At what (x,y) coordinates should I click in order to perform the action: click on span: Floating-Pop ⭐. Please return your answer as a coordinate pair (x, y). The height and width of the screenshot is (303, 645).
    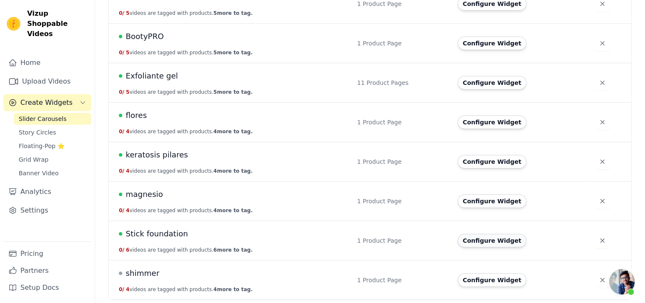
    Looking at the image, I should click on (42, 146).